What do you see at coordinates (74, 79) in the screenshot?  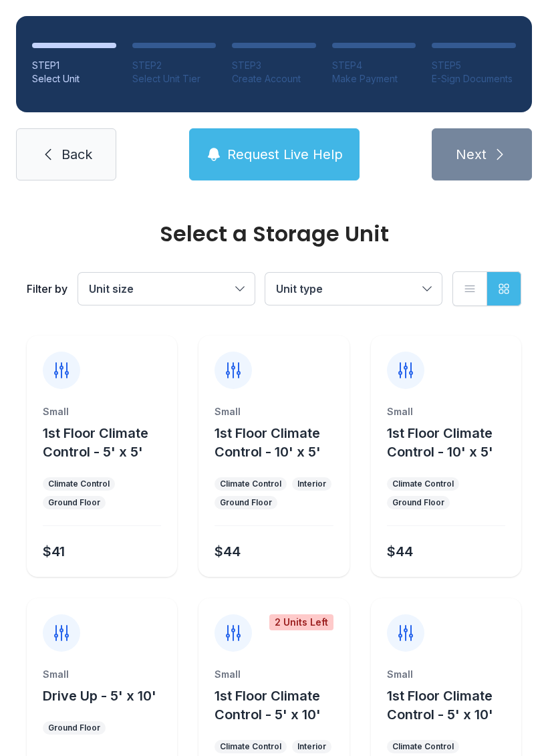 I see `div: Select Unit` at bounding box center [74, 79].